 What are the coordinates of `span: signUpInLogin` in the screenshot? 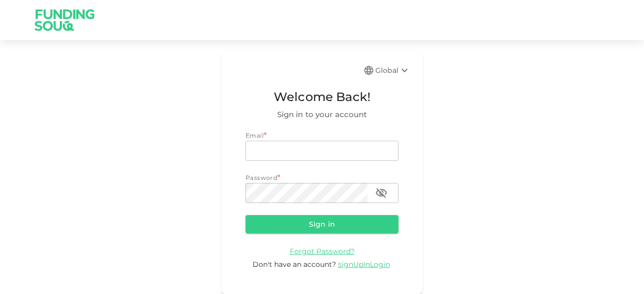 It's located at (364, 264).